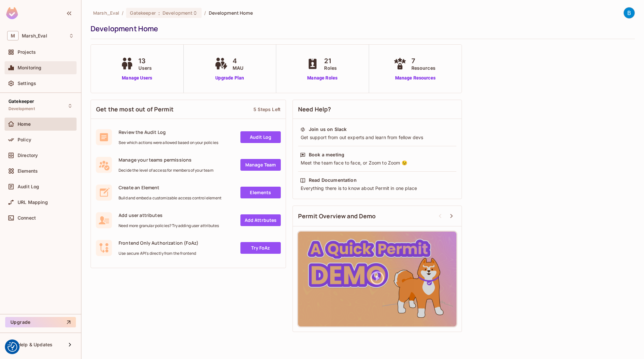 This screenshot has height=359, width=644. Describe the element at coordinates (629, 13) in the screenshot. I see `img: Ben Read` at that location.